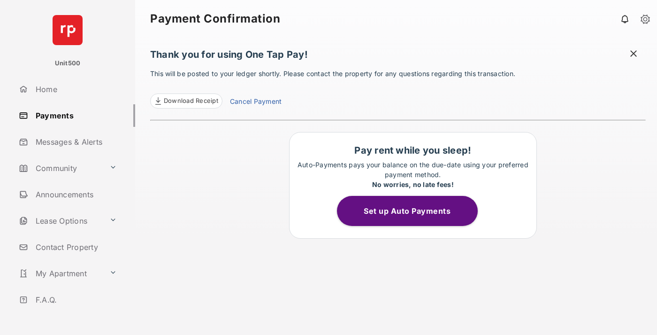  Describe the element at coordinates (191, 101) in the screenshot. I see `span: Download Receipt` at that location.